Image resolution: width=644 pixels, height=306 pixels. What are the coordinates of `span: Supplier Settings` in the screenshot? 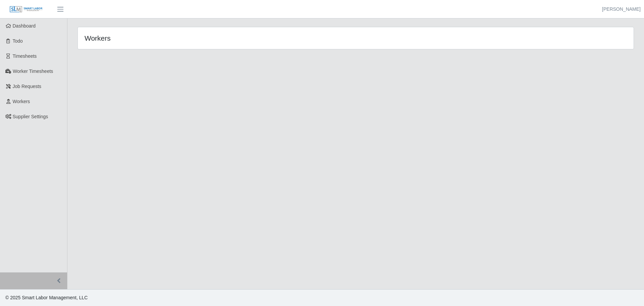 It's located at (31, 117).